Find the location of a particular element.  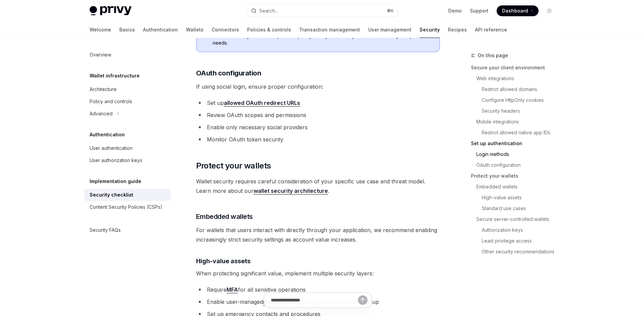

a: Connectors is located at coordinates (225, 30).